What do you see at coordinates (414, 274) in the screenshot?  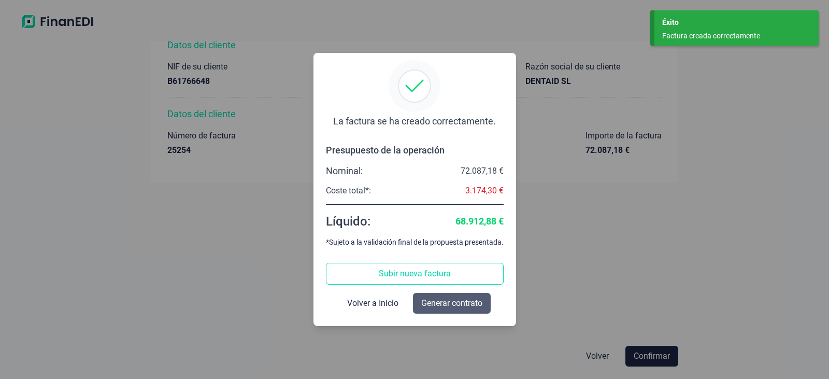 I see `span: Subir nueva factura` at bounding box center [414, 274].